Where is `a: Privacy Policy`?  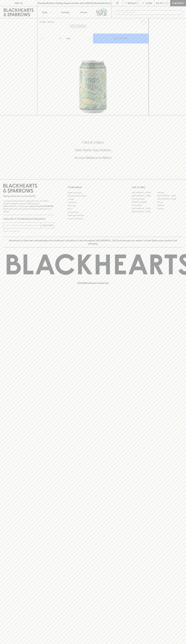 a: Privacy Policy is located at coordinates (93, 212).